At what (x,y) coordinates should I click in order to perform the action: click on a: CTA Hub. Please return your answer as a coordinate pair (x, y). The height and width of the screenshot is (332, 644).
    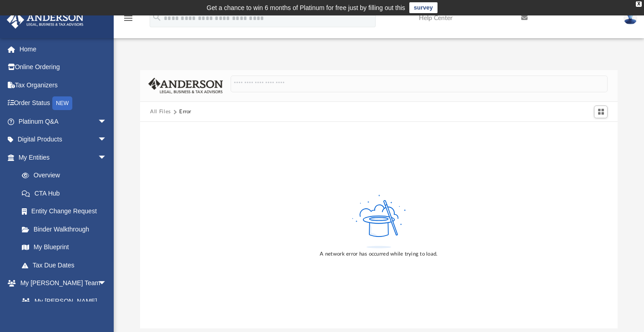
    Looking at the image, I should click on (66, 194).